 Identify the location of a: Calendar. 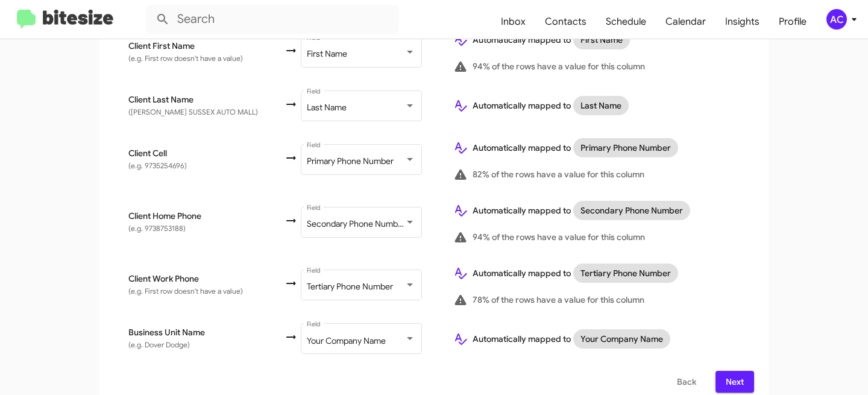
(686, 22).